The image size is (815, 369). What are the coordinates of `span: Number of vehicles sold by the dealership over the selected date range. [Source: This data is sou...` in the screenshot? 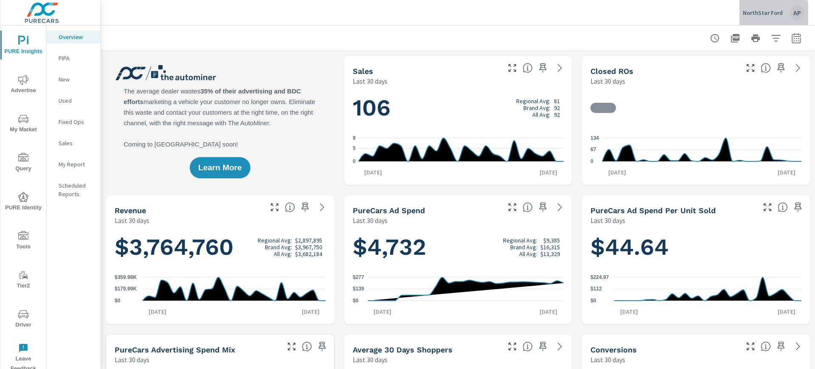 It's located at (527, 68).